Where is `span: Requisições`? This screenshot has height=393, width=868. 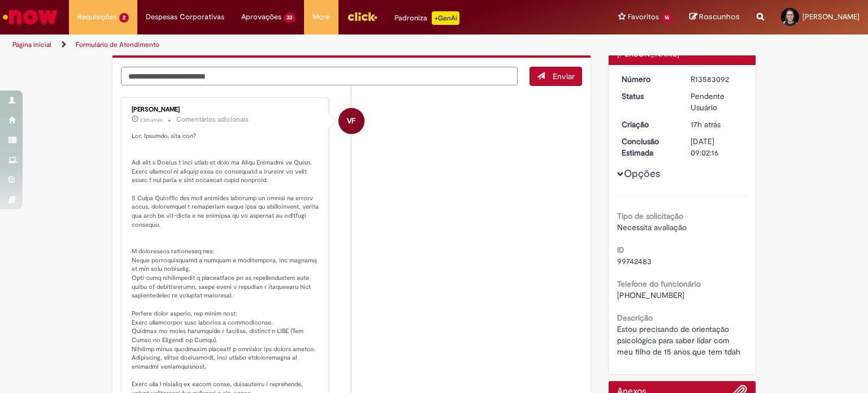
span: Requisições is located at coordinates (97, 17).